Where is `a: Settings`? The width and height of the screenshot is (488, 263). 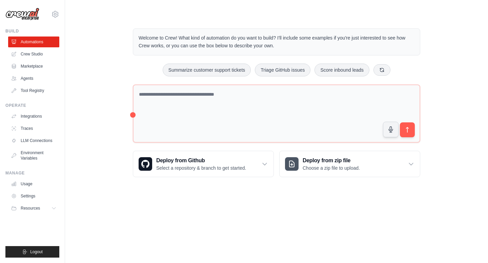
a: Settings is located at coordinates (34, 196).